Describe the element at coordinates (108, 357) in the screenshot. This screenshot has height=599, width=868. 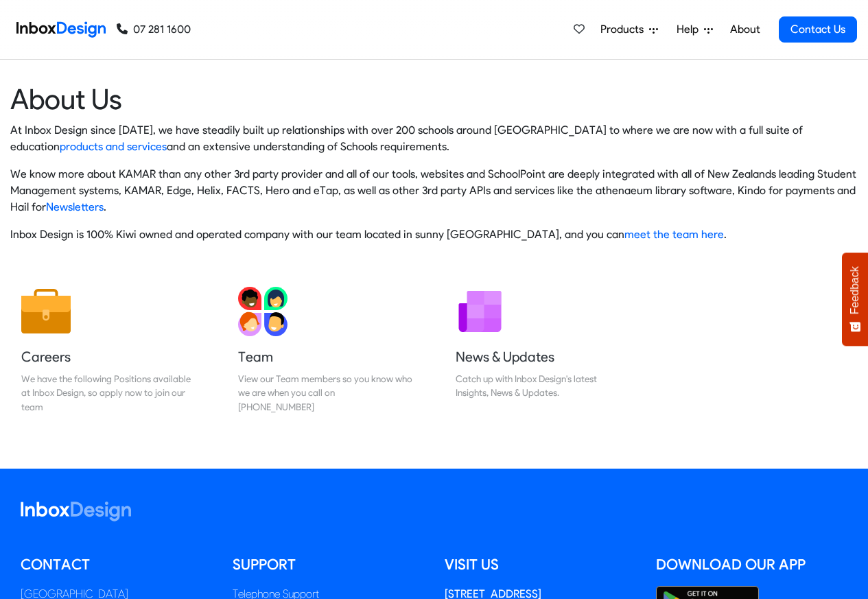
I see `h5: Careers` at that location.